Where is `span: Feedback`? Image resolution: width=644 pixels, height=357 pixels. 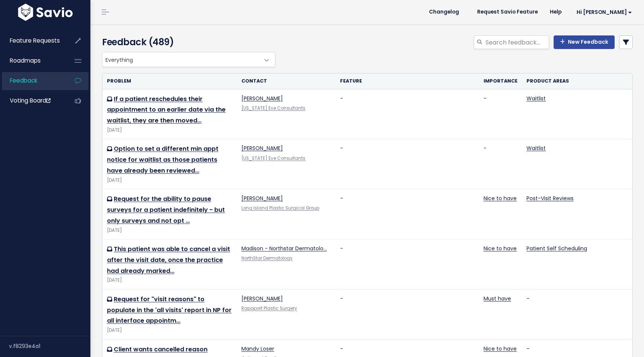
span: Feedback is located at coordinates (23, 80).